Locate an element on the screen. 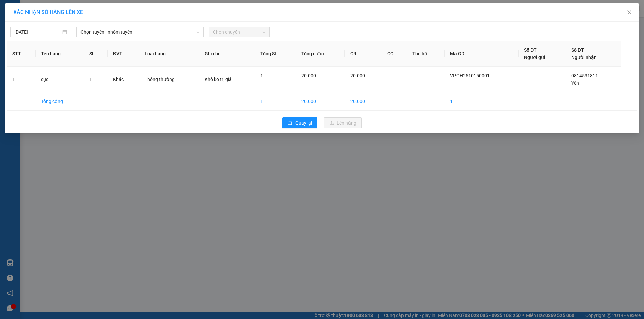 Image resolution: width=644 pixels, height=319 pixels. span: Quay lại is located at coordinates (303, 123).